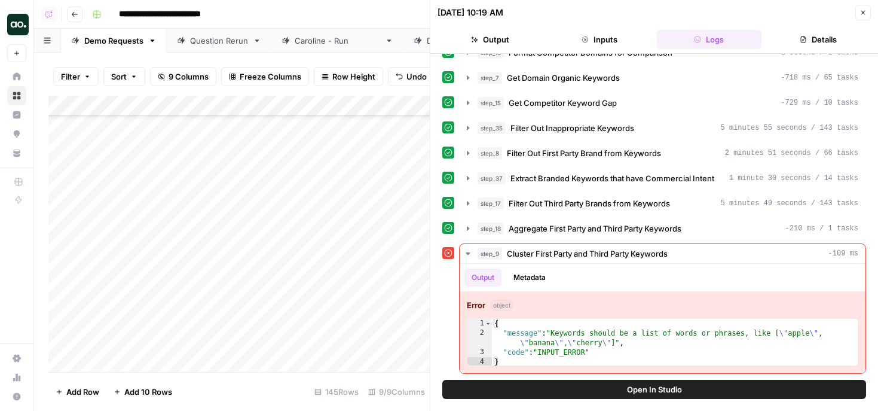 This screenshot has width=878, height=411. What do you see at coordinates (819, 78) in the screenshot?
I see `span: -718 ms / 65 tasks` at bounding box center [819, 78].